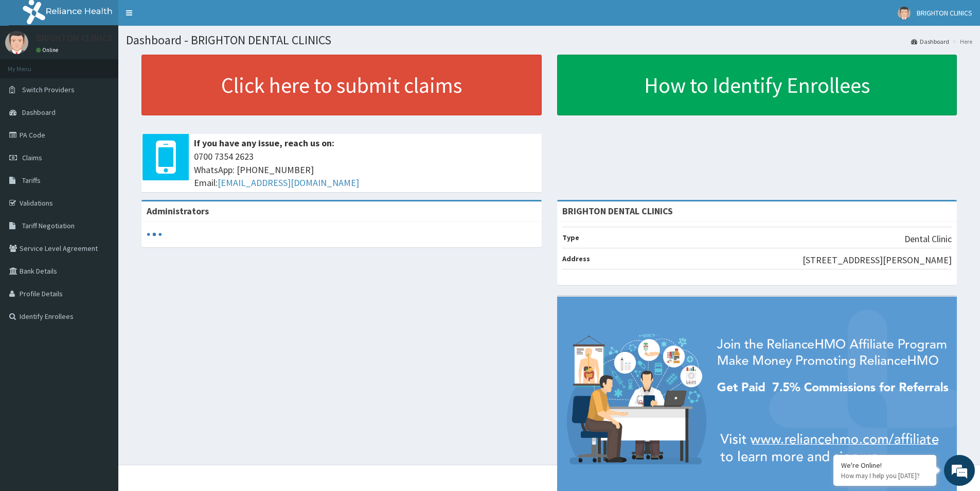 Image resolution: width=980 pixels, height=491 pixels. Describe the element at coordinates (571, 237) in the screenshot. I see `b: Type` at that location.